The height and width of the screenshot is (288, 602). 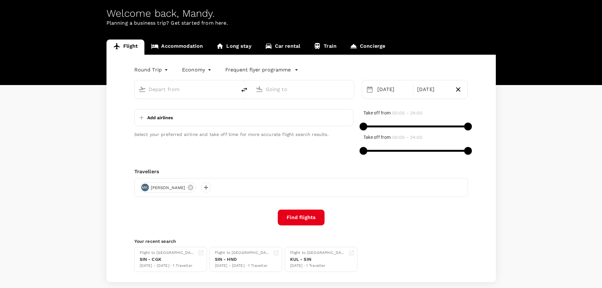 What do you see at coordinates (186, 89) in the screenshot?
I see `input: Depart from` at bounding box center [186, 89].